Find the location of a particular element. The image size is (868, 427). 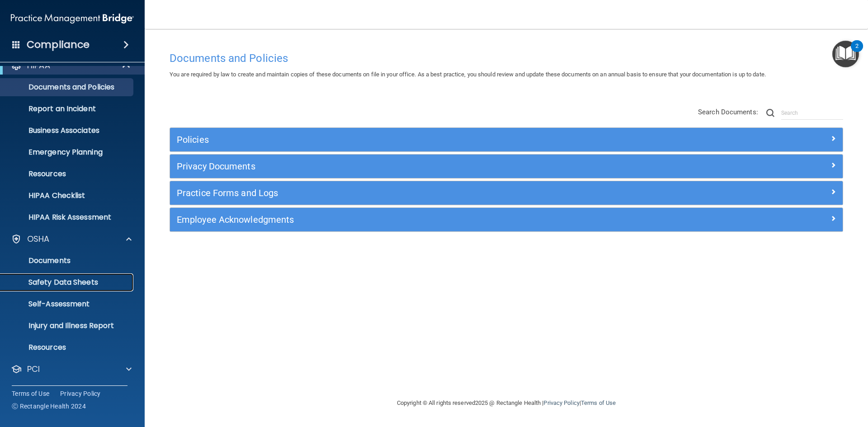

a: Employee Acknowledgments is located at coordinates (506, 220).